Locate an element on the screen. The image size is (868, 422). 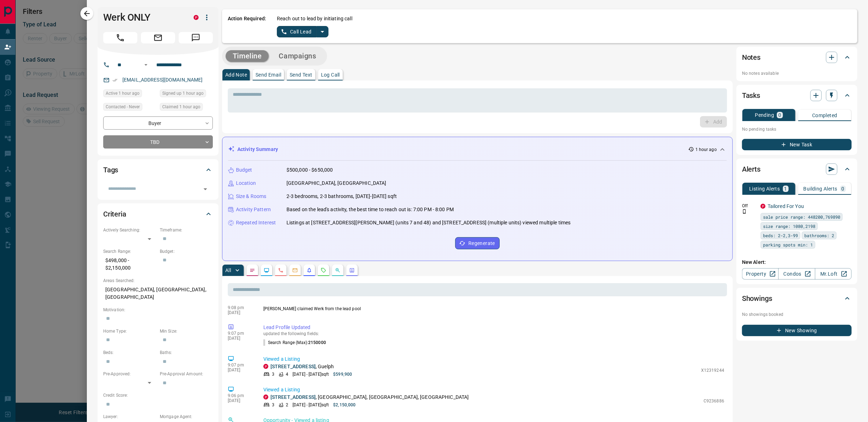
p: Send Email is located at coordinates (268, 75).